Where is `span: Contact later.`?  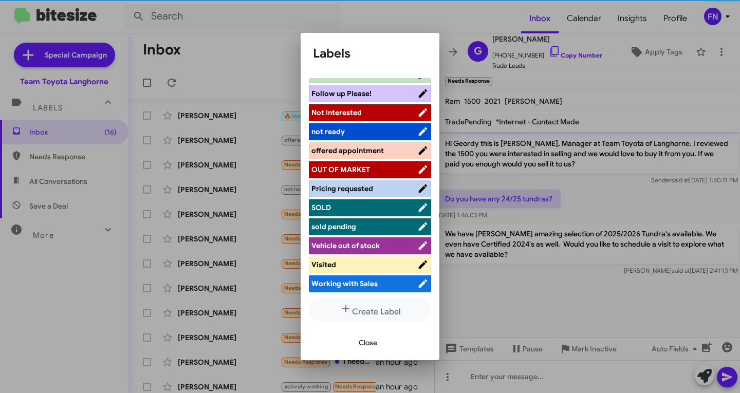 span: Contact later. is located at coordinates (335, 75).